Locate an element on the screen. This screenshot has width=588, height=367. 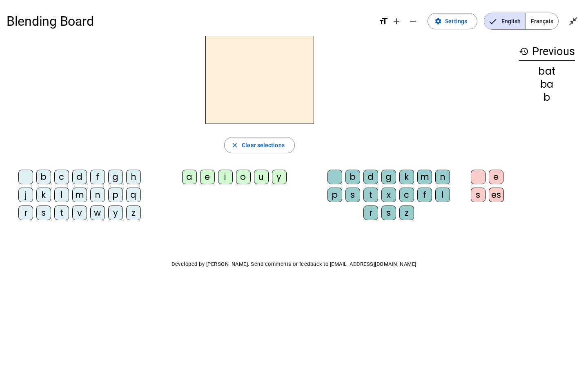
mat-icon: add is located at coordinates (397, 22).